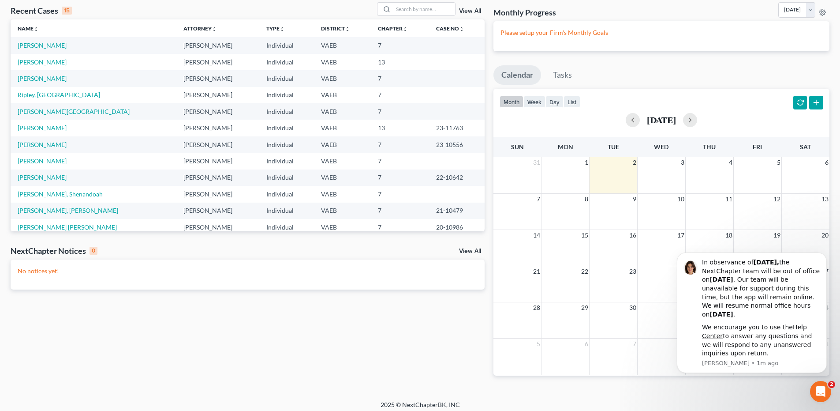 Image resolution: width=840 pixels, height=411 pixels. Describe the element at coordinates (97, 119) in the screenshot. I see `p: Message from Emma, sent 1m ago` at that location.